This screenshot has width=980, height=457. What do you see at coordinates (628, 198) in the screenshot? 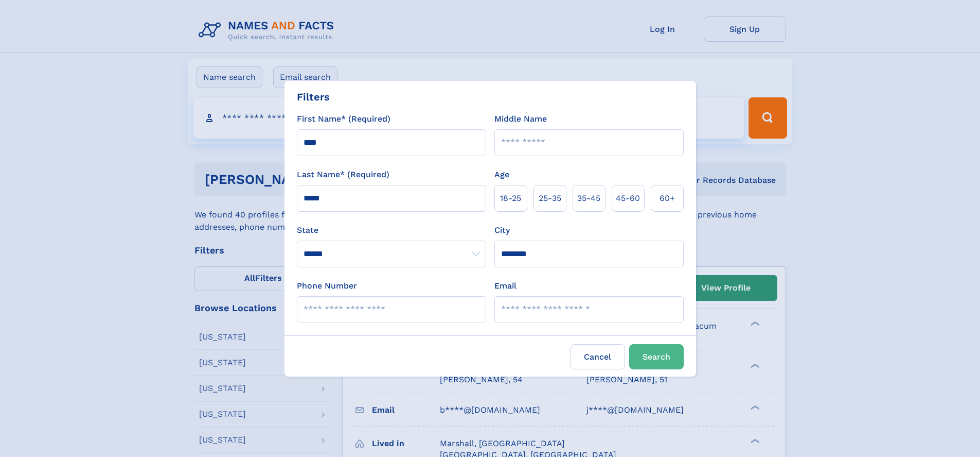
I see `span: 45‑60` at bounding box center [628, 198].